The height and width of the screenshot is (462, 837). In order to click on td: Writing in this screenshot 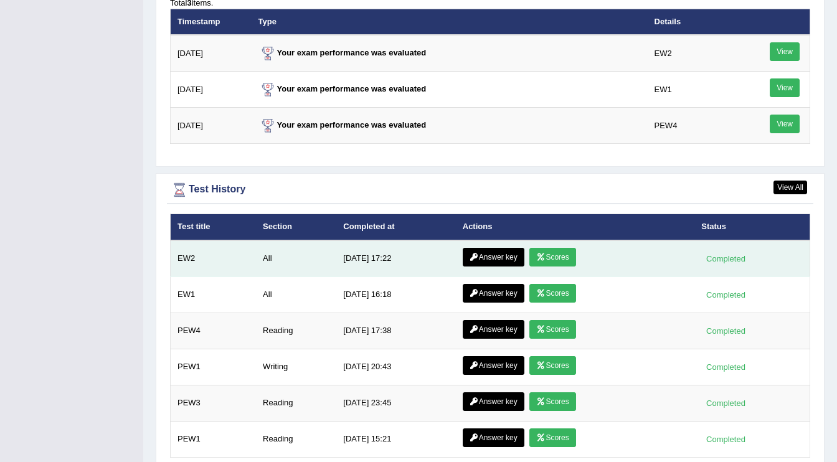, I will do `click(296, 367)`.